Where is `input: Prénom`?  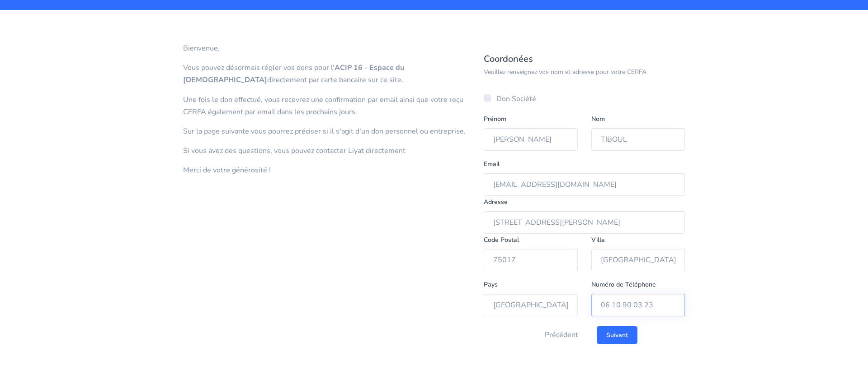 input: Prénom is located at coordinates (530, 140).